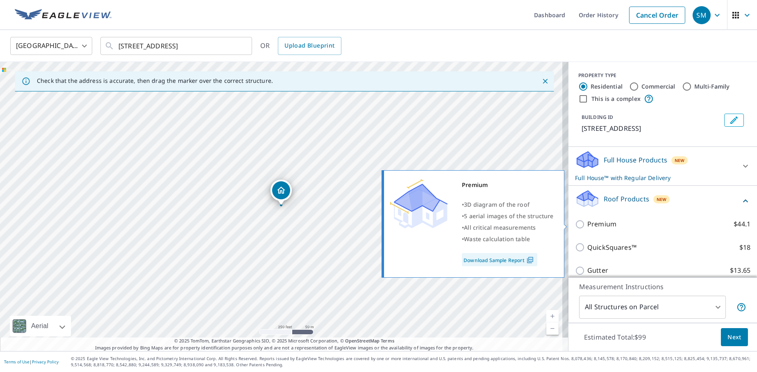  What do you see at coordinates (627, 199) in the screenshot?
I see `p: Roof Products` at bounding box center [627, 199].